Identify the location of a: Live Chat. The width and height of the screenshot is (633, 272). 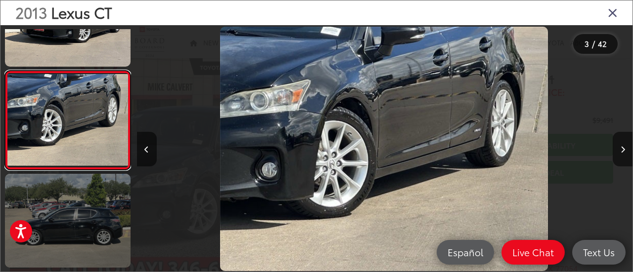
(533, 253).